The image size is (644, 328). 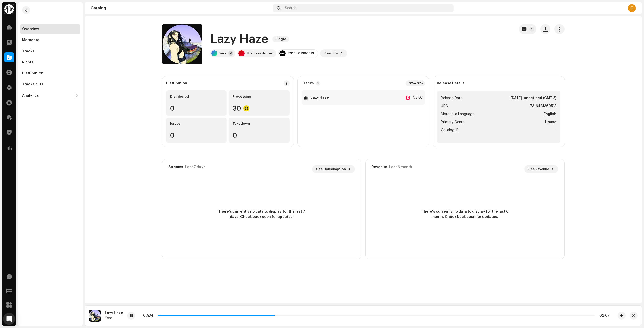 I want to click on div: E, so click(x=408, y=98).